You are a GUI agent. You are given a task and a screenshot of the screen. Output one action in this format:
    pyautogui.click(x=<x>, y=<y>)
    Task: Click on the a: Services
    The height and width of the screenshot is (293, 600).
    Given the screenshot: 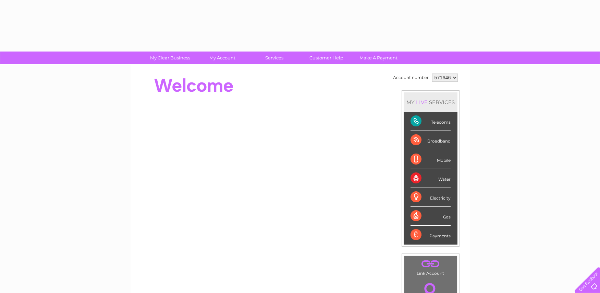 What is the action you would take?
    pyautogui.click(x=274, y=58)
    